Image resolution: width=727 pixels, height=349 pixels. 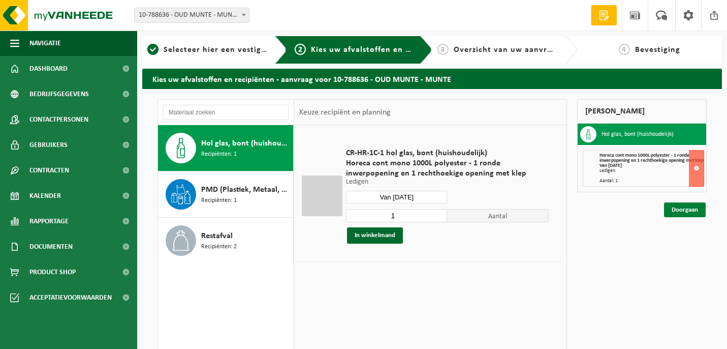 What do you see at coordinates (71, 297) in the screenshot?
I see `span: Acceptatievoorwaarden` at bounding box center [71, 297].